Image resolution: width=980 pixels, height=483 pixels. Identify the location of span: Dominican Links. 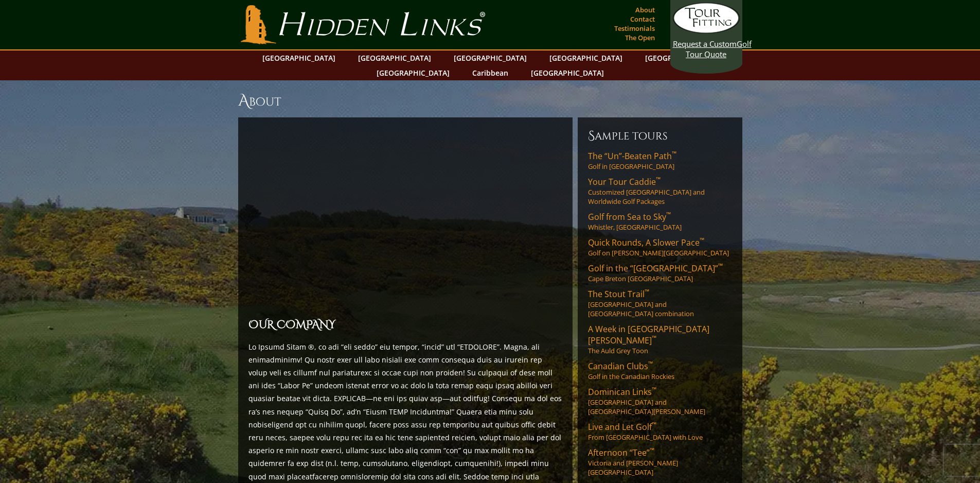
(622, 392).